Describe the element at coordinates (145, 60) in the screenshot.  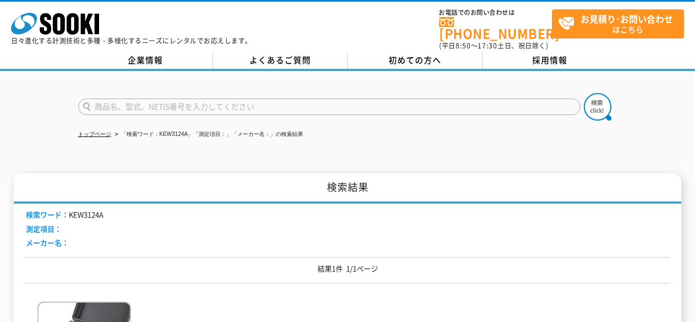
I see `a: 企業情報` at that location.